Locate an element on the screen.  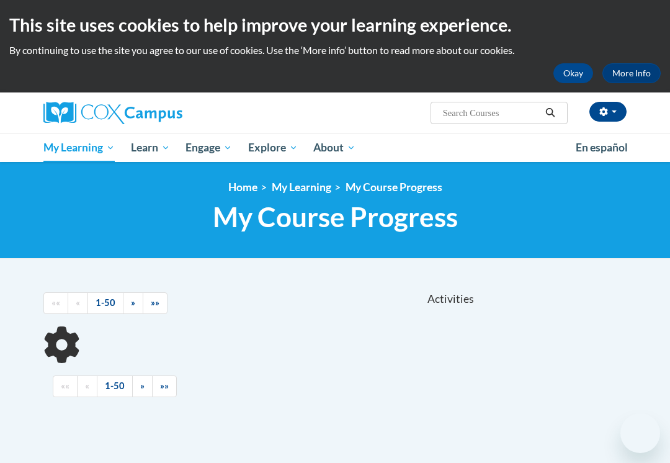
span: My Learning is located at coordinates (79, 148).